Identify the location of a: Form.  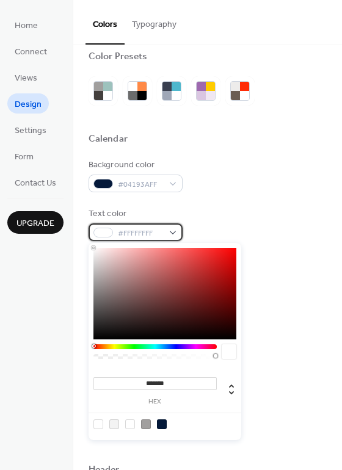
(24, 156).